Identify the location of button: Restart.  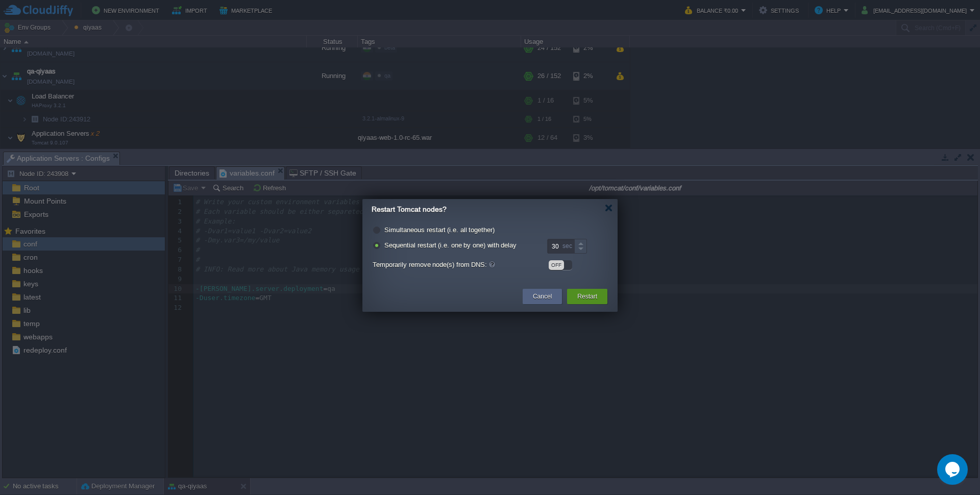
(587, 296).